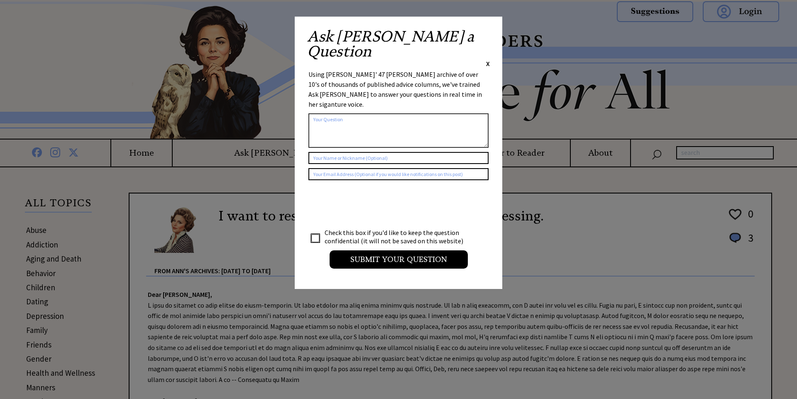  I want to click on td: Check this box if you'd like to keep the question confidential (it will not be saved on this webs..., so click(397, 236).